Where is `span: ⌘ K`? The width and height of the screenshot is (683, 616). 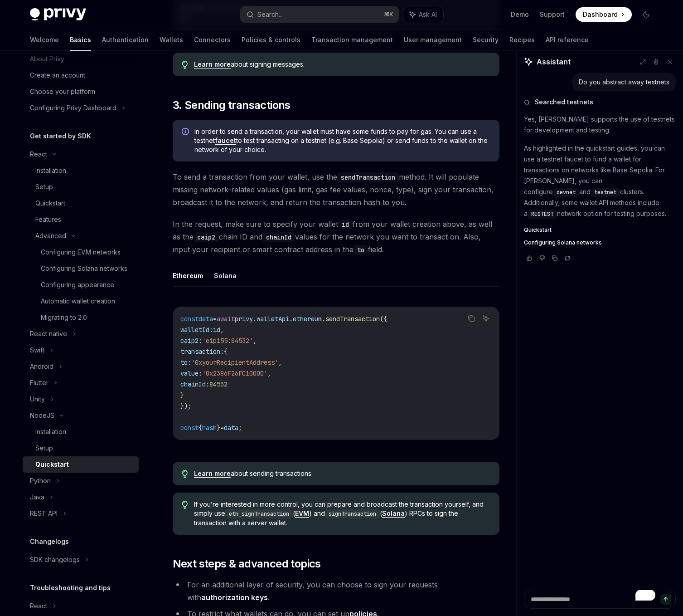 span: ⌘ K is located at coordinates (389, 14).